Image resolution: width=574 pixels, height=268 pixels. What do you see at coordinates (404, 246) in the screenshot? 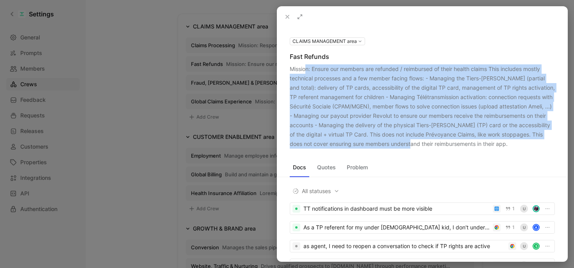
I see `div: as agent, I need to reopen a conversation to check if TP rights are active` at bounding box center [404, 246].